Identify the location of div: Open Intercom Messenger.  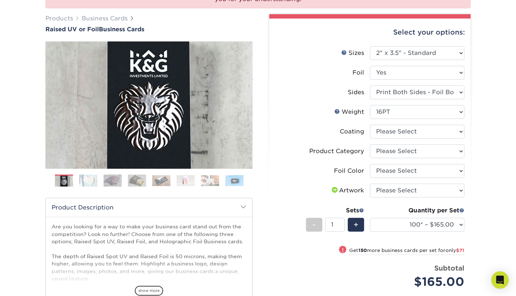
(500, 280).